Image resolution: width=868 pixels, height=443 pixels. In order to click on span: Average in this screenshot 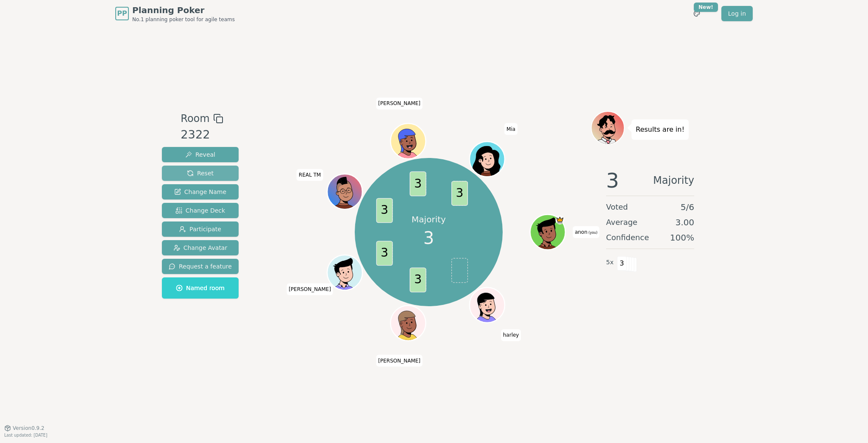, I will do `click(622, 222)`.